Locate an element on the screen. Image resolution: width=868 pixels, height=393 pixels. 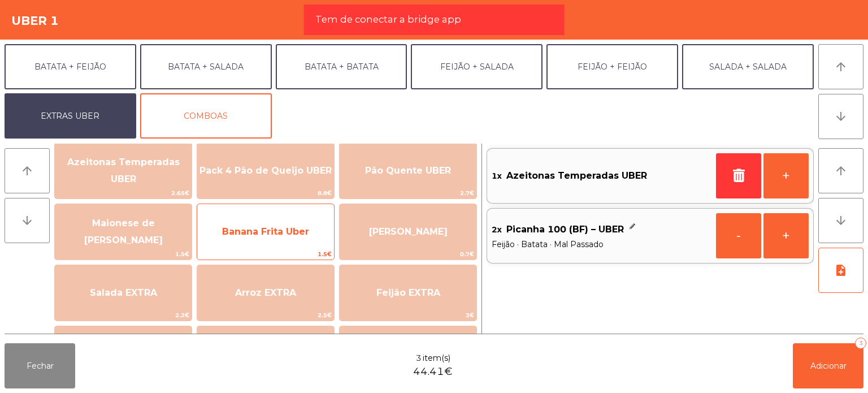
span: 2.65€ is located at coordinates (124, 193).